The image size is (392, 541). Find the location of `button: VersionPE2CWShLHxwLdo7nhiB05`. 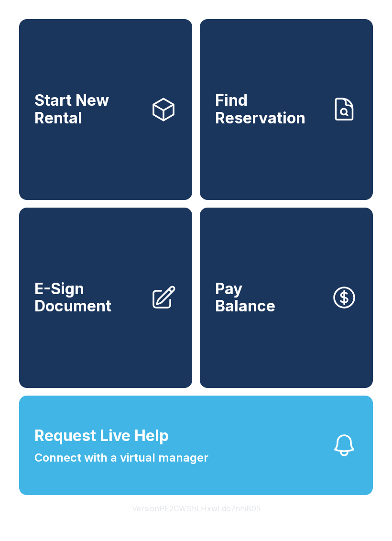

button: VersionPE2CWShLHxwLdo7nhiB05 is located at coordinates (196, 508).